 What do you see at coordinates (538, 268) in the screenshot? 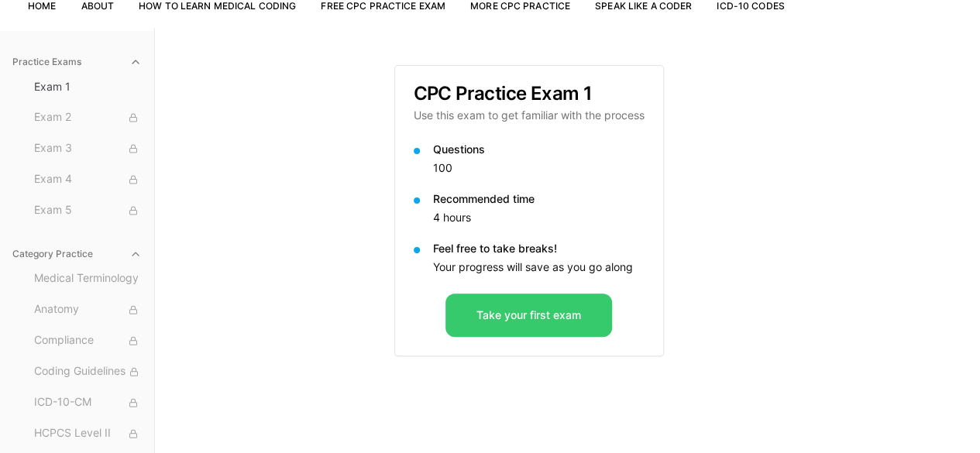
I see `p: Your progress will save as you go along` at bounding box center [538, 268].